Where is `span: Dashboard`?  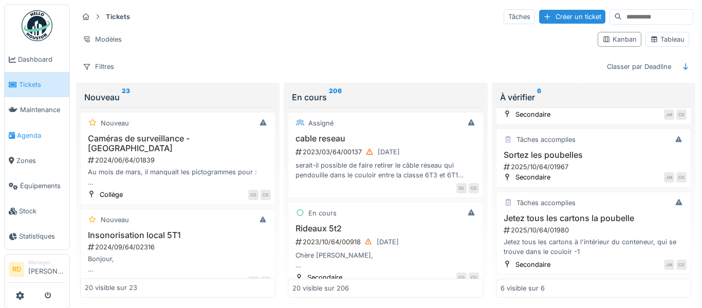 span: Dashboard is located at coordinates (42, 59).